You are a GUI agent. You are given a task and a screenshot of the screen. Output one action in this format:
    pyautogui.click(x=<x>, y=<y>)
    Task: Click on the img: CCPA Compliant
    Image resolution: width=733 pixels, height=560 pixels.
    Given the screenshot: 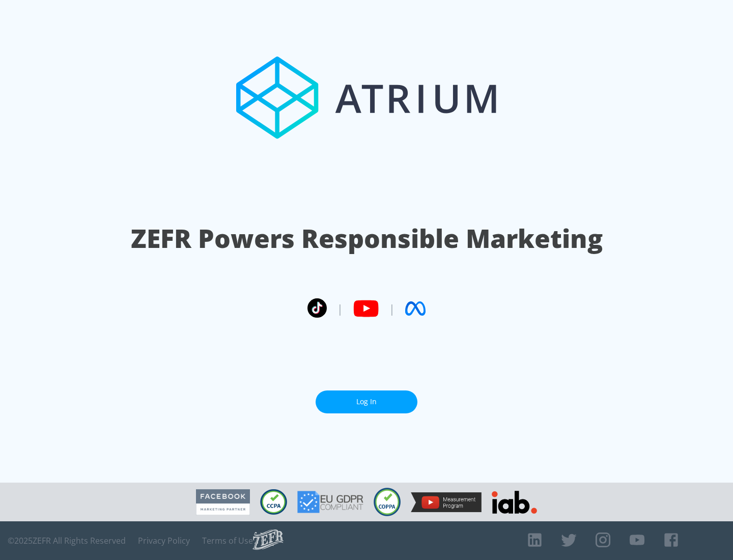 What is the action you would take?
    pyautogui.click(x=274, y=502)
    